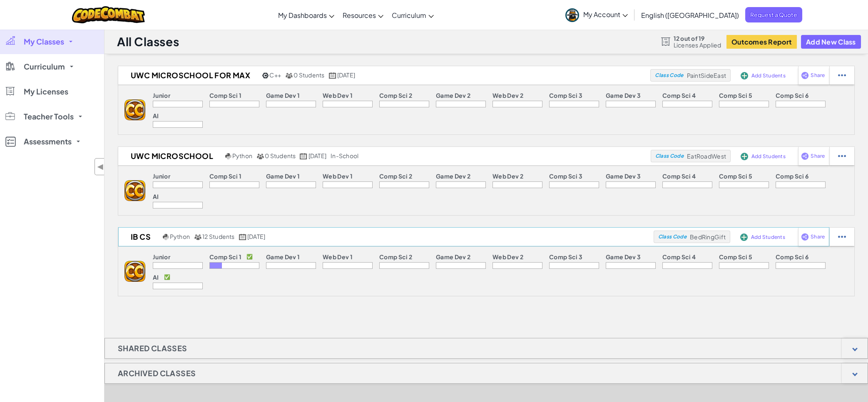  I want to click on span: EatRoadWest, so click(707, 157).